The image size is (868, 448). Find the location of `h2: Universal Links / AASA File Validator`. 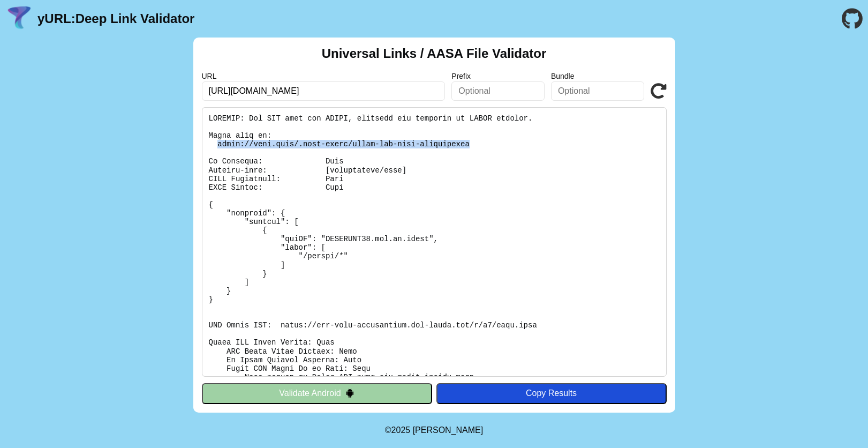

h2: Universal Links / AASA File Validator is located at coordinates (434, 54).